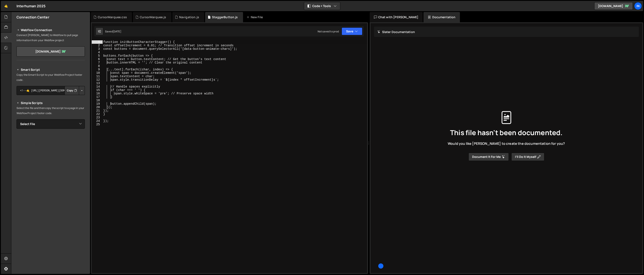 Image resolution: width=644 pixels, height=275 pixels. What do you see at coordinates (50, 70) in the screenshot?
I see `h2: Smart Script` at bounding box center [50, 70].